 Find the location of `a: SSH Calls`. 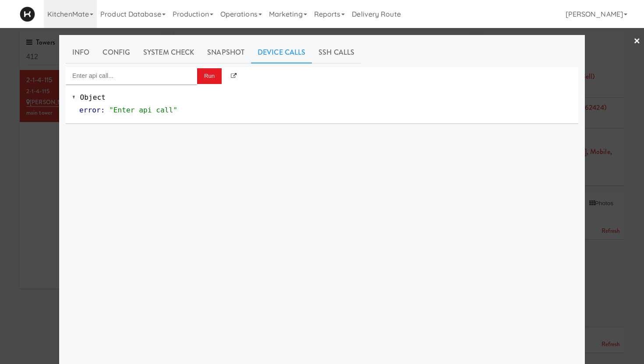

a: SSH Calls is located at coordinates (336, 53).